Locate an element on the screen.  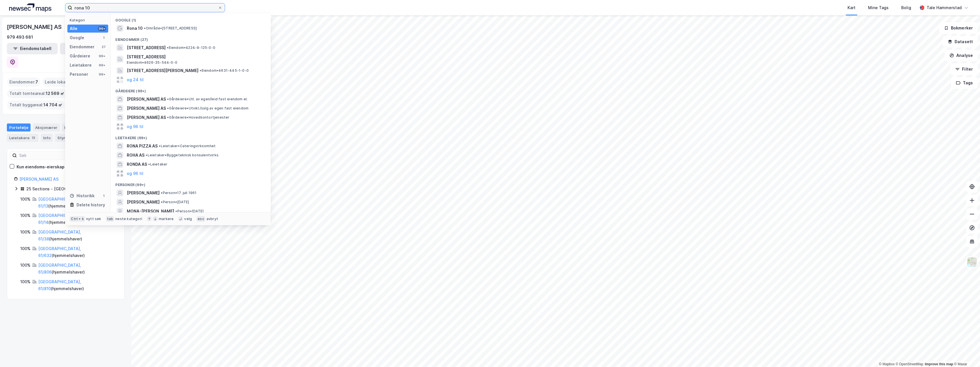
button: Leietakertabell is located at coordinates (85, 49).